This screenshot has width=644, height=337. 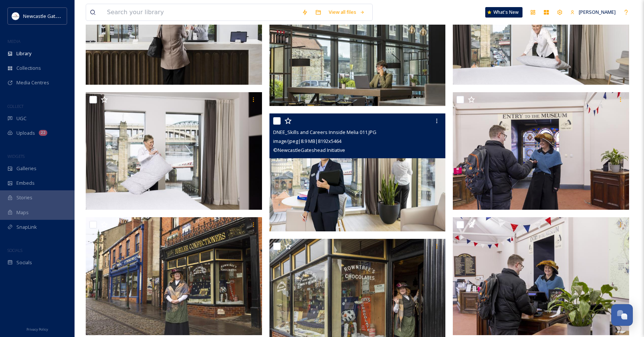 What do you see at coordinates (174, 151) in the screenshot?
I see `img: DNEE_Skills and Careers Innside Melia 009.JPG` at bounding box center [174, 151].